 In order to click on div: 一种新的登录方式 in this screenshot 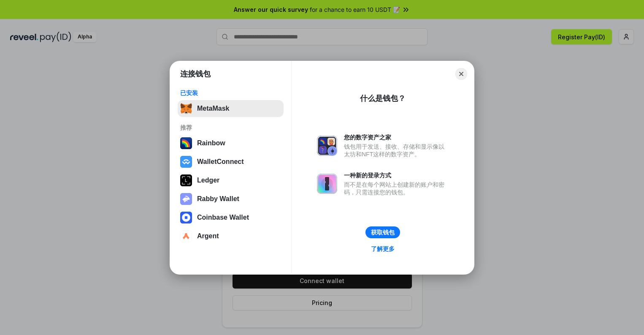, I will do `click(396, 175)`.